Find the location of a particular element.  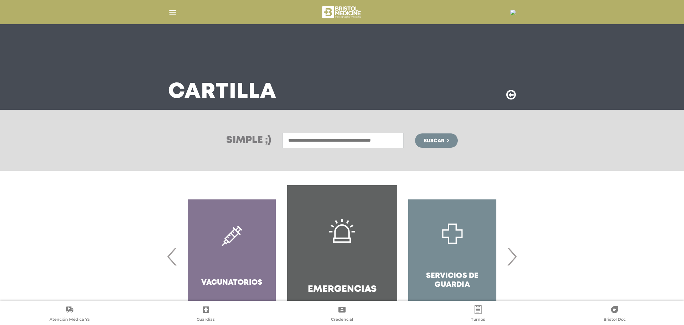

h4: Emergencias is located at coordinates (342, 289).